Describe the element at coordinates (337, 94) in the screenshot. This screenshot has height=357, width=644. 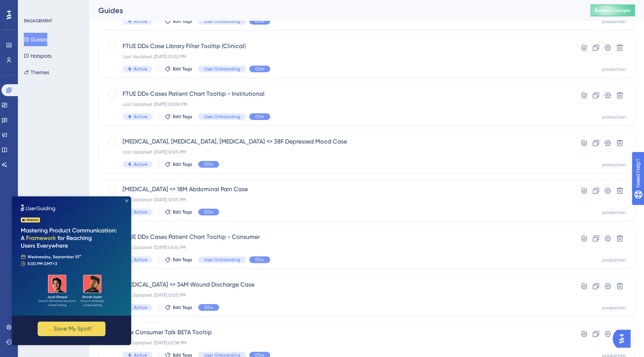
I see `span: FTUE DDx Cases Patient Chart Tooltip - Institutional` at that location.